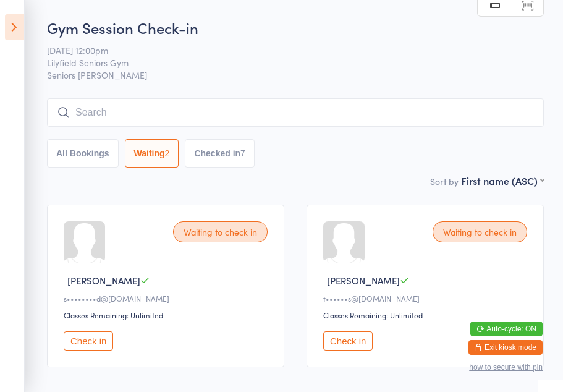  I want to click on div: 7, so click(243, 153).